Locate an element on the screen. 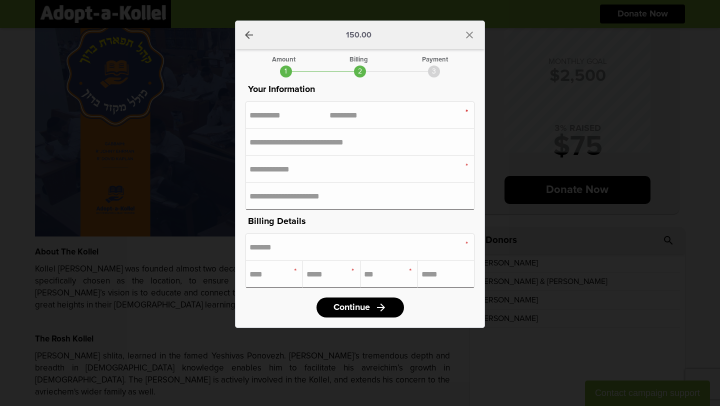 The width and height of the screenshot is (720, 406). i: arrow_back is located at coordinates (249, 35).